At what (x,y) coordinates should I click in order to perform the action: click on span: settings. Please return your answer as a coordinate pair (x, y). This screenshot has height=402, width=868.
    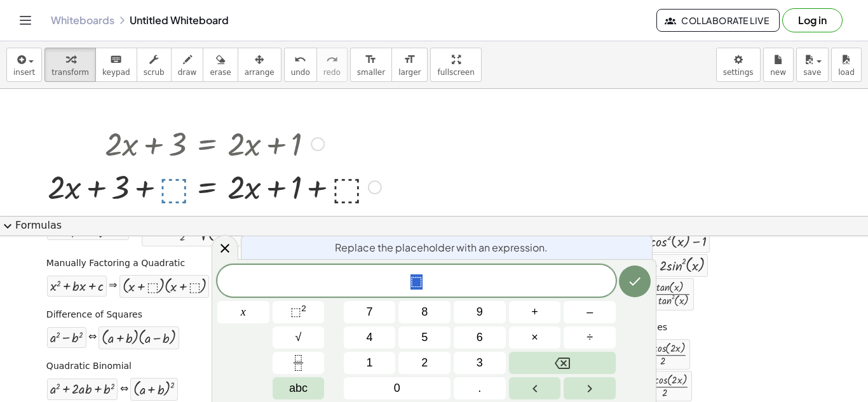
    Looking at the image, I should click on (739, 73).